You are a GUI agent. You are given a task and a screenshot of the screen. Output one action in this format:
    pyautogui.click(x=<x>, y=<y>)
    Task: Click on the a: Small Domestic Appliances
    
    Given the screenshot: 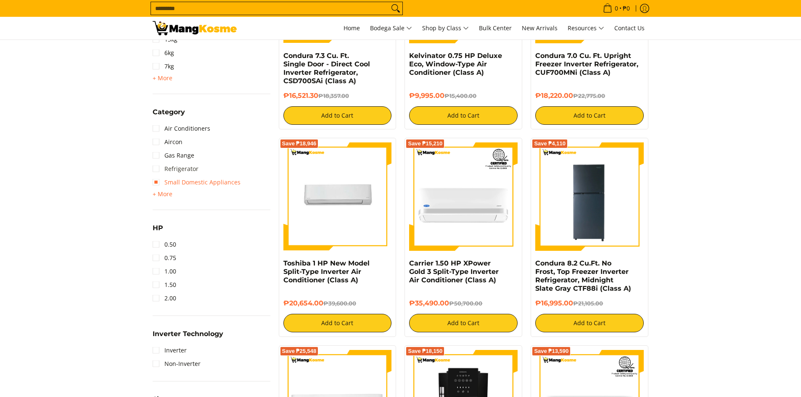 What is the action you would take?
    pyautogui.click(x=196, y=182)
    